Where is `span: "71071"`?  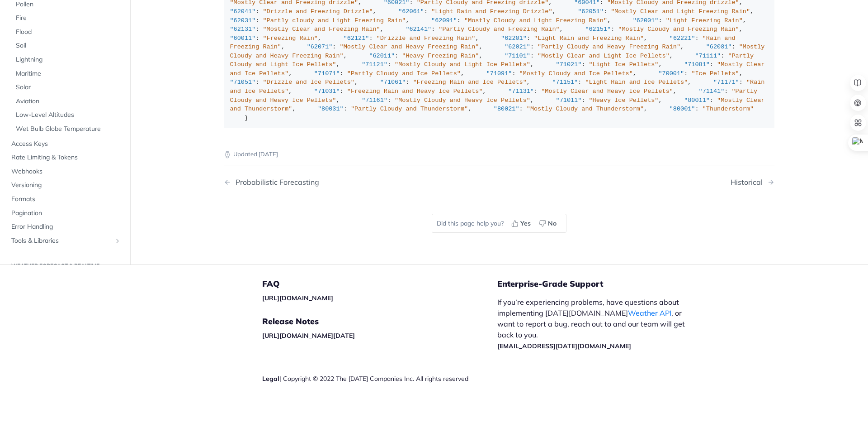 span: "71071" is located at coordinates (327, 74).